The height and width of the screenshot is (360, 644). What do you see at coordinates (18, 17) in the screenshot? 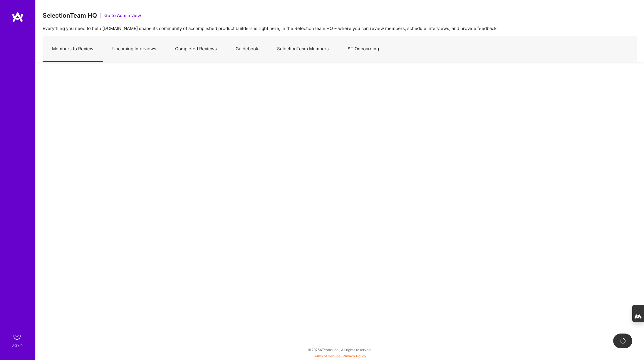
I see `img: logo` at bounding box center [18, 17].